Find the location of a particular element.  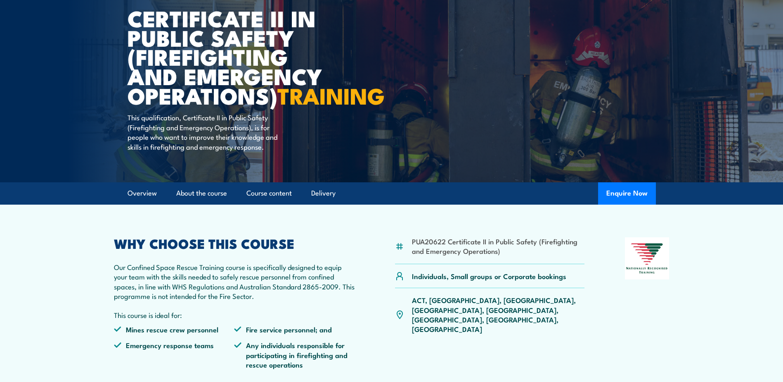

img: Nationally Recognised Training logo. is located at coordinates (648, 258).